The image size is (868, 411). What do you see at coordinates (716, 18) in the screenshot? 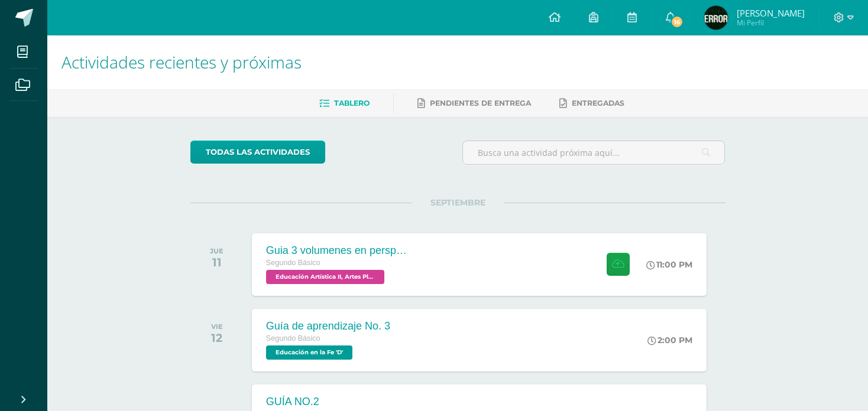
I see `img: be75725bb518ae0cf2ec2ed1ede57bc3.png` at bounding box center [716, 18].